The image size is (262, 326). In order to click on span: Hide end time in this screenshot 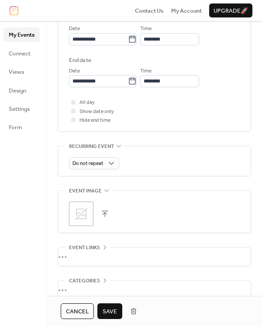, I will do `click(95, 121)`.